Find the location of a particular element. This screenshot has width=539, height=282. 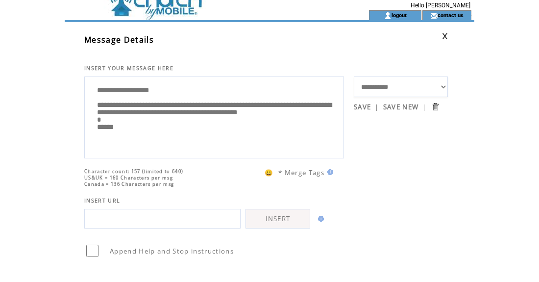

a: INSERT is located at coordinates (278, 219).